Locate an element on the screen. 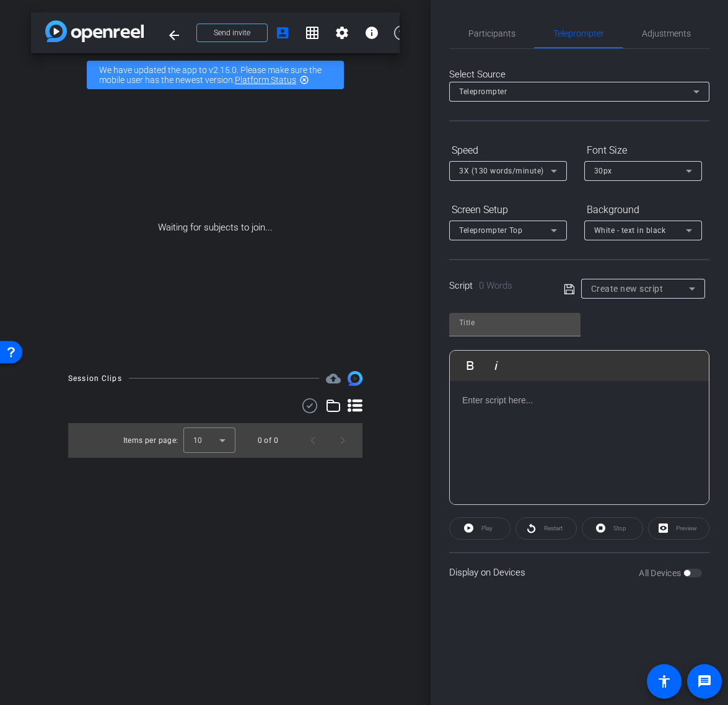 Image resolution: width=728 pixels, height=705 pixels. a: Platform Status is located at coordinates (265, 80).